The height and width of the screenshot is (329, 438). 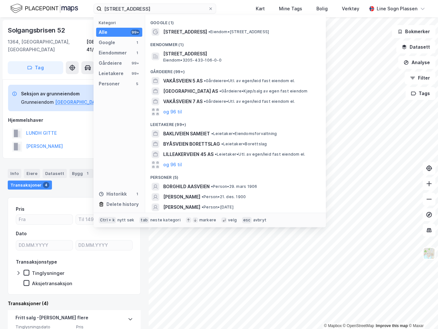 What do you see at coordinates (422, 314) in the screenshot?
I see `div: Kontrollprogram for chat` at bounding box center [422, 314].